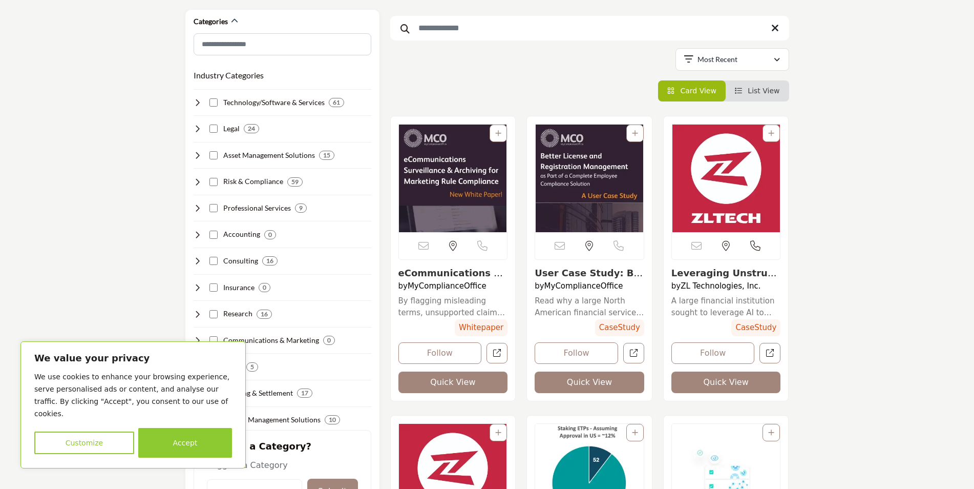 Image resolution: width=974 pixels, height=489 pixels. I want to click on div: 9 Results For Professional Services, so click(301, 208).